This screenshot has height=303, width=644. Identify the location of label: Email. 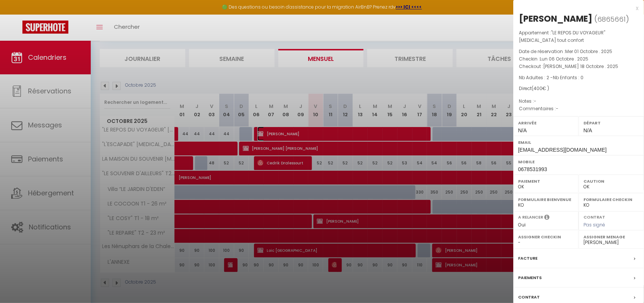
(578, 142).